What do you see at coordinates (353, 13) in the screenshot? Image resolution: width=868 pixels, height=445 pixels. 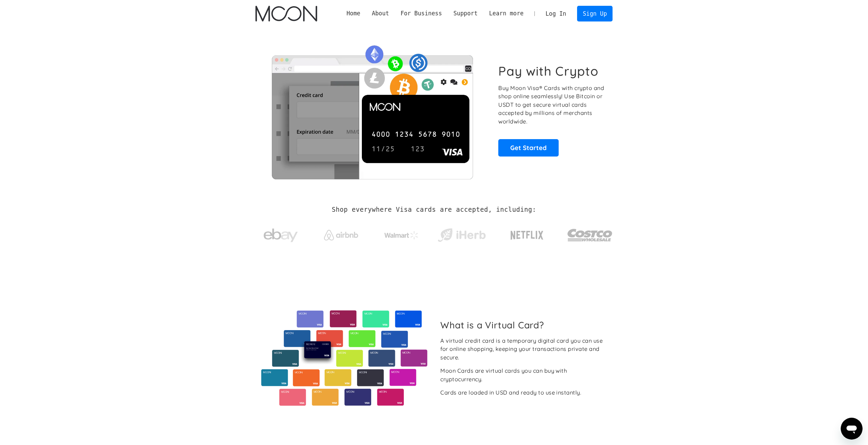 I see `a: Home` at bounding box center [353, 13].